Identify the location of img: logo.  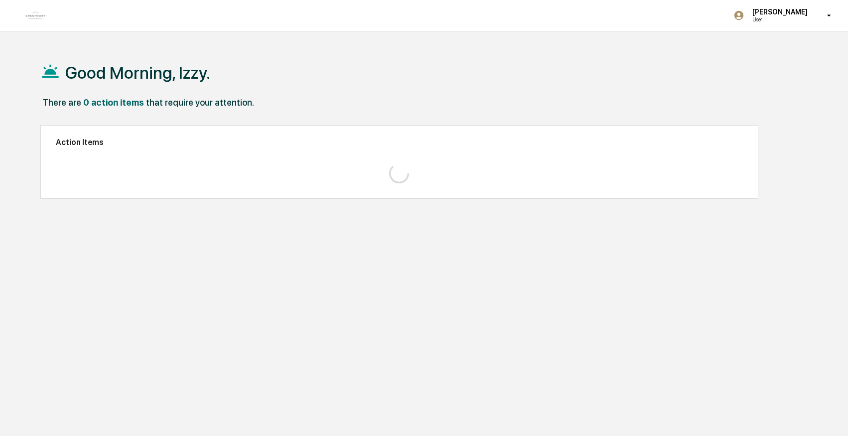
(36, 15).